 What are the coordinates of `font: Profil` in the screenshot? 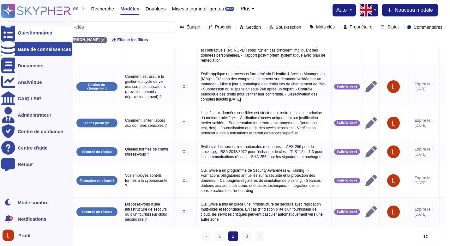 It's located at (24, 235).